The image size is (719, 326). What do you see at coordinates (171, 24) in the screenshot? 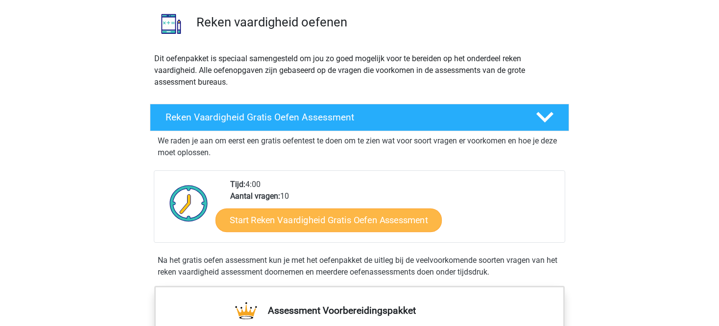
I see `img: reken vaardigheid` at bounding box center [171, 24].